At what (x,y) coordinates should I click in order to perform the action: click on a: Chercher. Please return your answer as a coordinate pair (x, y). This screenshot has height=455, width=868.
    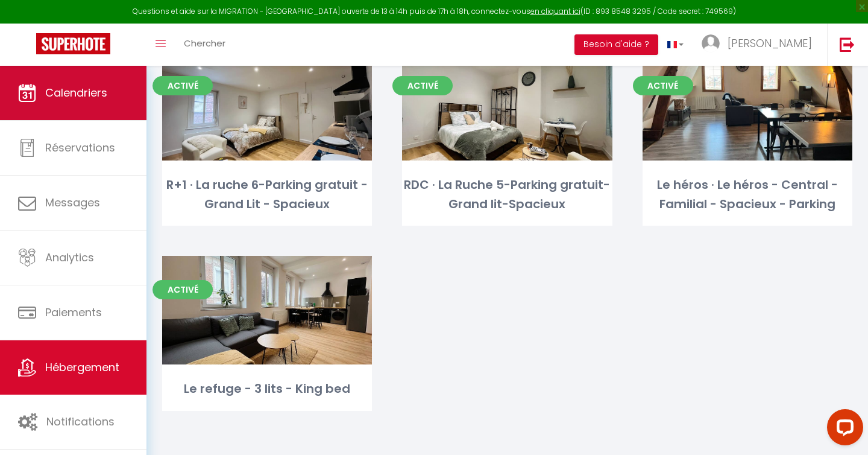
    Looking at the image, I should click on (204, 44).